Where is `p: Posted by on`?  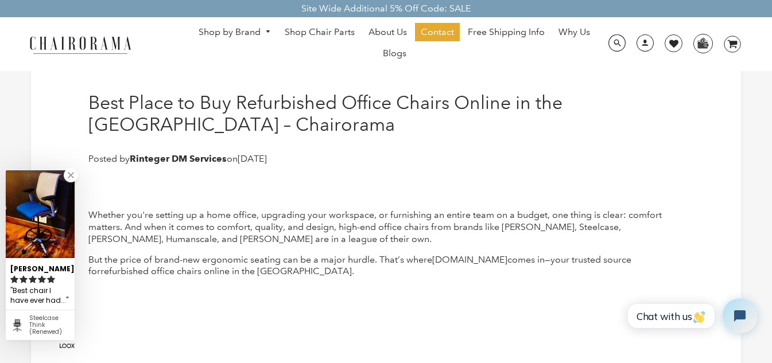 p: Posted by on is located at coordinates (386, 159).